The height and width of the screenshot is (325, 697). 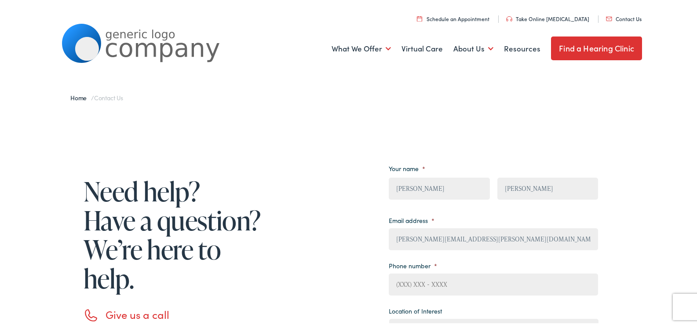 I want to click on label: Phone number, so click(x=413, y=264).